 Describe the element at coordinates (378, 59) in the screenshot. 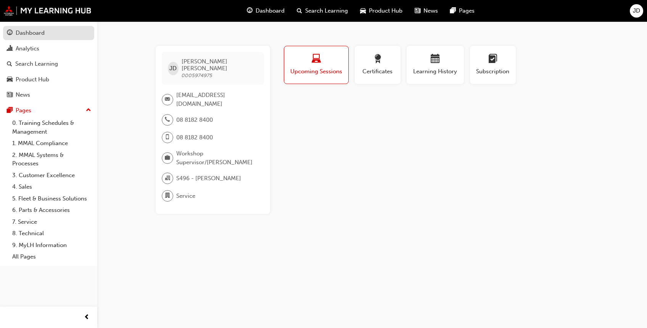

I see `span: award-icon` at that location.